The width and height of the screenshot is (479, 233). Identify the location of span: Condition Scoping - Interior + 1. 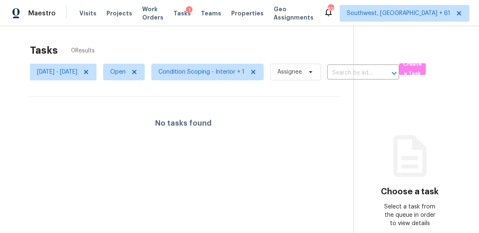
(201, 72).